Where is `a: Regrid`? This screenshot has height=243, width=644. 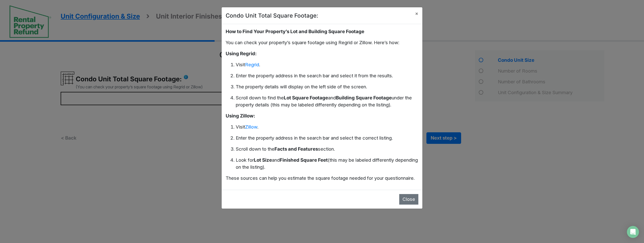 a: Regrid is located at coordinates (252, 65).